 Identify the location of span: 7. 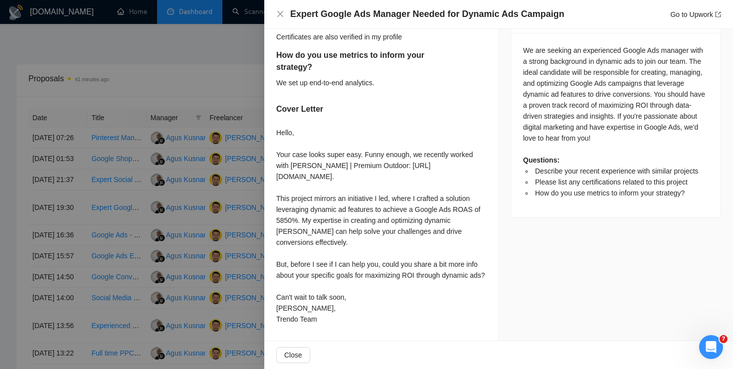
(724, 339).